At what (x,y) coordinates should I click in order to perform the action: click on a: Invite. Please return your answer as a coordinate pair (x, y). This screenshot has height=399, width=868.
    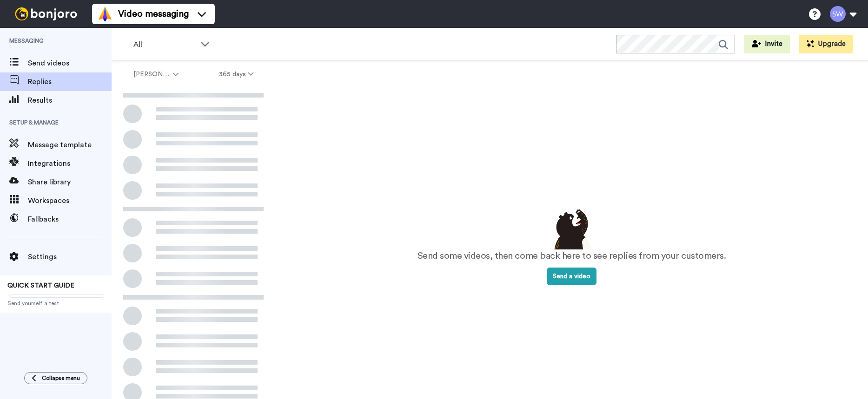
    Looking at the image, I should click on (767, 44).